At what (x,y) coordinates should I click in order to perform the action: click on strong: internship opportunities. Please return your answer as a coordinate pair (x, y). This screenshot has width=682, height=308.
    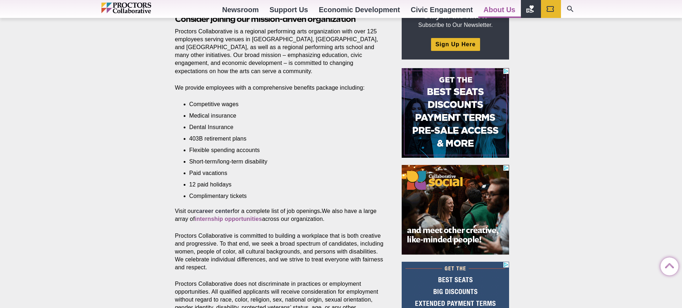
    Looking at the image, I should click on (229, 218).